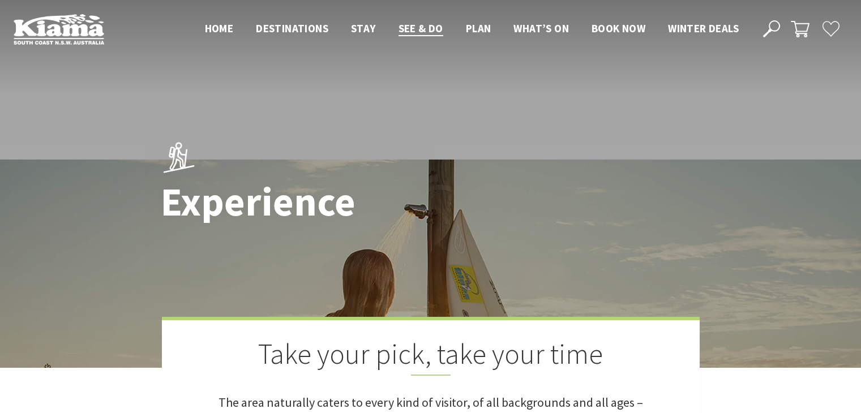 The image size is (861, 413). Describe the element at coordinates (421, 28) in the screenshot. I see `span: See & Do` at that location.